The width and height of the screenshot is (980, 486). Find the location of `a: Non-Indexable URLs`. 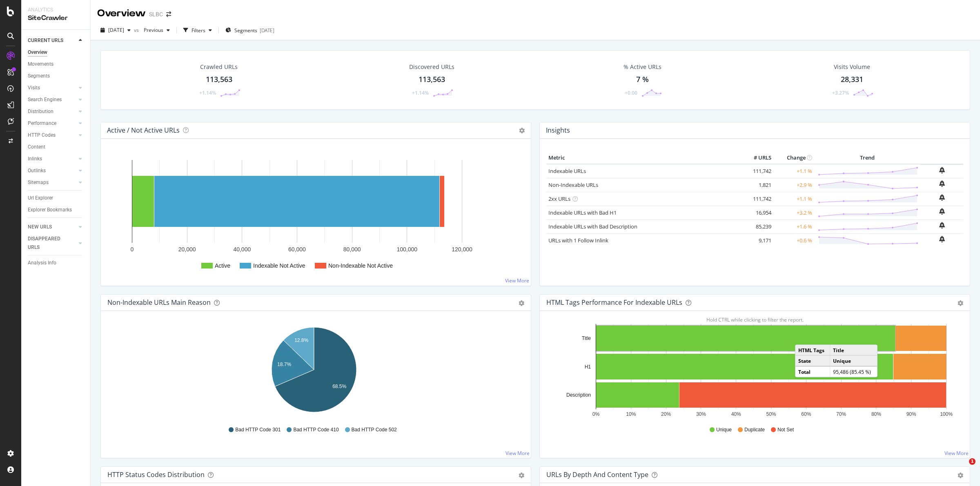

a: Non-Indexable URLs is located at coordinates (573, 185).